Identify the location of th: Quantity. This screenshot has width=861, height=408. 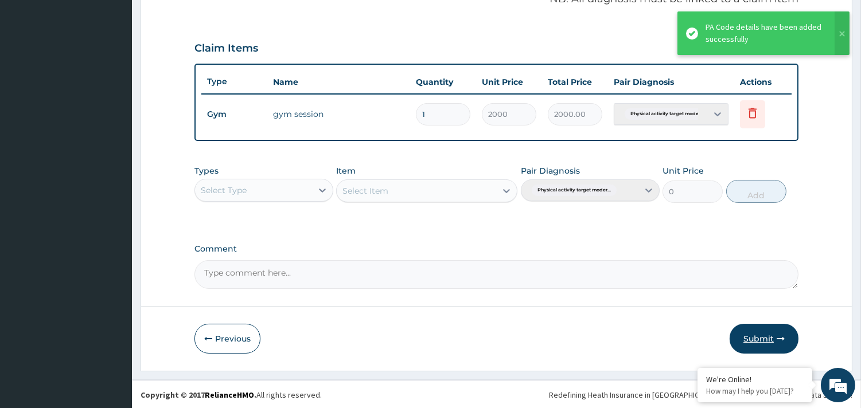
(443, 82).